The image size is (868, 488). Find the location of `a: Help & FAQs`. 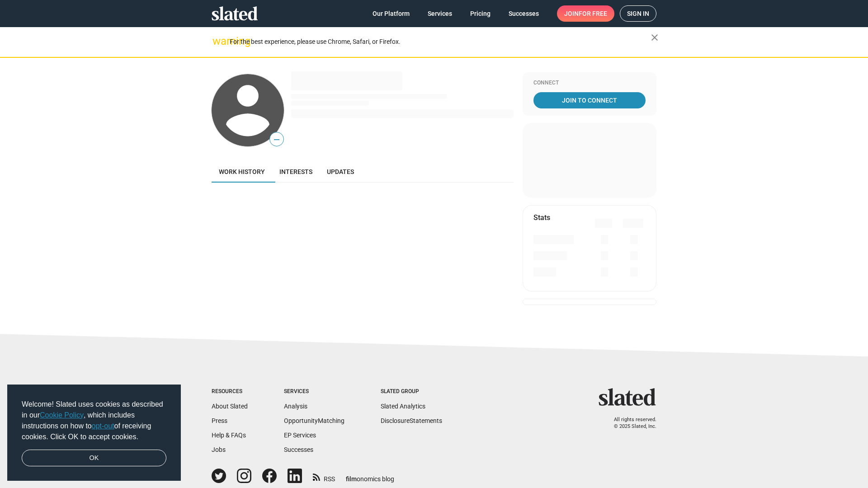

a: Help & FAQs is located at coordinates (229, 435).